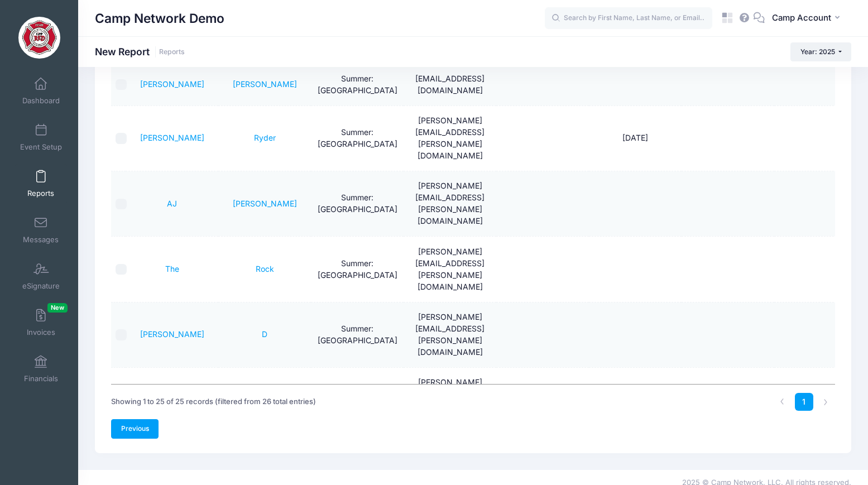  I want to click on a: AJ, so click(172, 203).